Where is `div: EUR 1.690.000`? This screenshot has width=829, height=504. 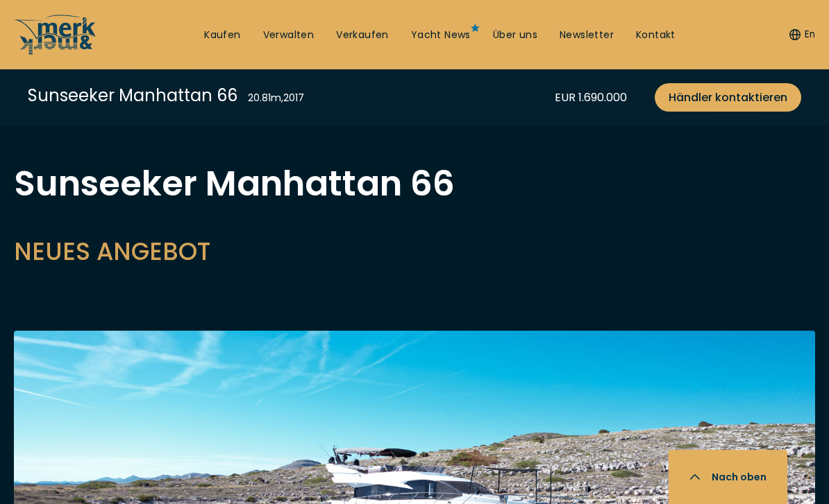
div: EUR 1.690.000 is located at coordinates (591, 97).